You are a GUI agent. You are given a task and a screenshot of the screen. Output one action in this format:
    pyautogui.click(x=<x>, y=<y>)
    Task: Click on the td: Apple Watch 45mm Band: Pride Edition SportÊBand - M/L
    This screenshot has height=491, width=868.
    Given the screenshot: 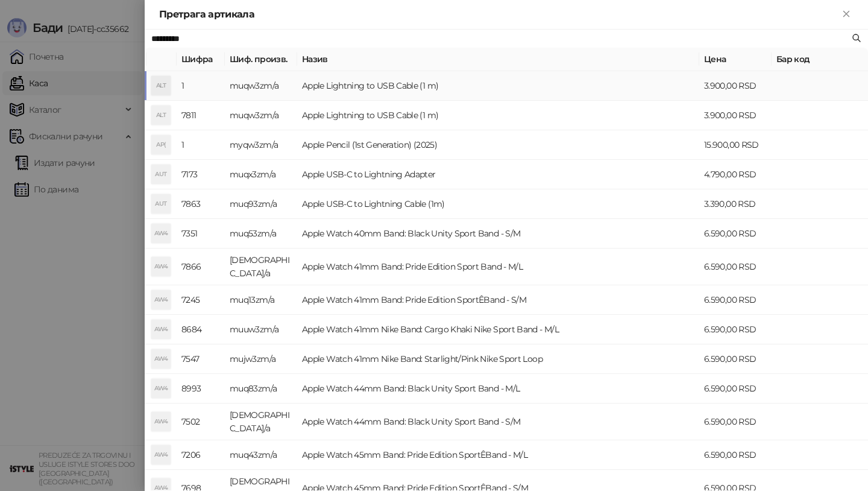 What is the action you would take?
    pyautogui.click(x=498, y=455)
    